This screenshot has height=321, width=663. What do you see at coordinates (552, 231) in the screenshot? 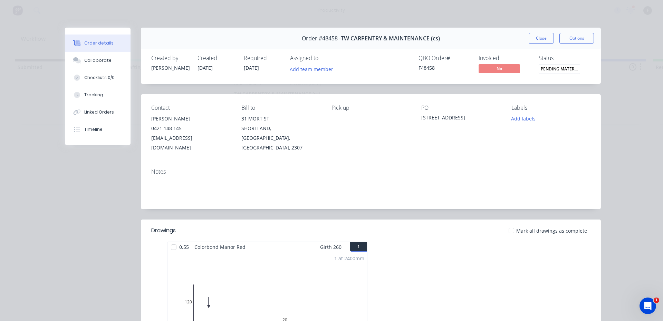
I see `span: Mark all drawings as complete` at bounding box center [552, 231].